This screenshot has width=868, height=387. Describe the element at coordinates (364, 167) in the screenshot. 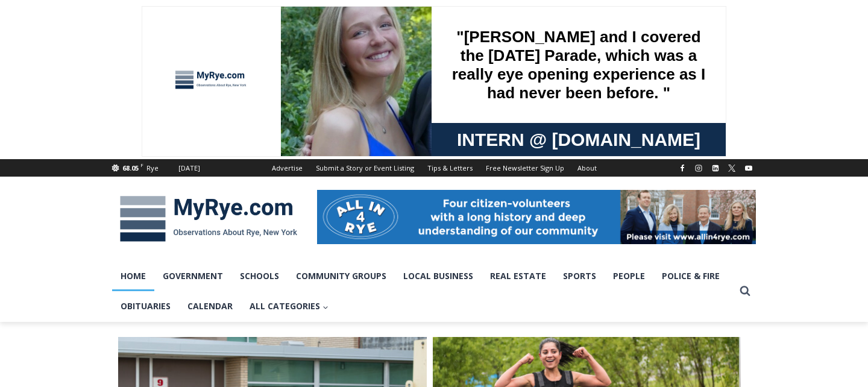

I see `a: Submit a Story or Event Listing` at that location.